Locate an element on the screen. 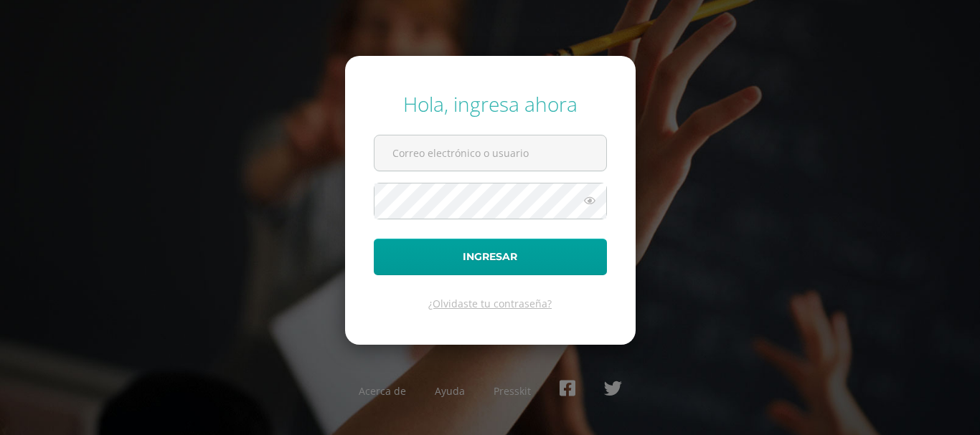 The image size is (980, 435). a: ¿Olvidaste tu contraseña? is located at coordinates (490, 303).